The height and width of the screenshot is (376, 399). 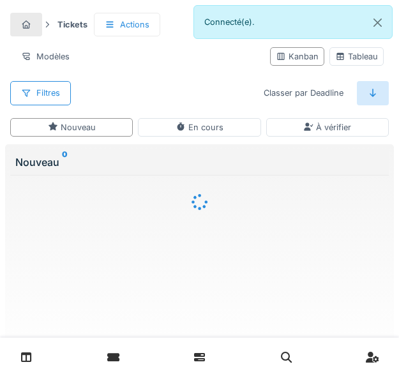 I want to click on div: En cours, so click(x=199, y=127).